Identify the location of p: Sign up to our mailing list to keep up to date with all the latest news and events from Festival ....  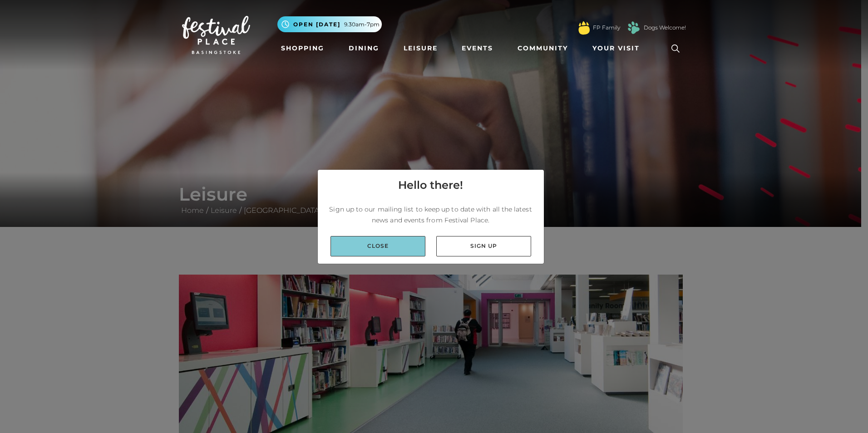
(431, 215).